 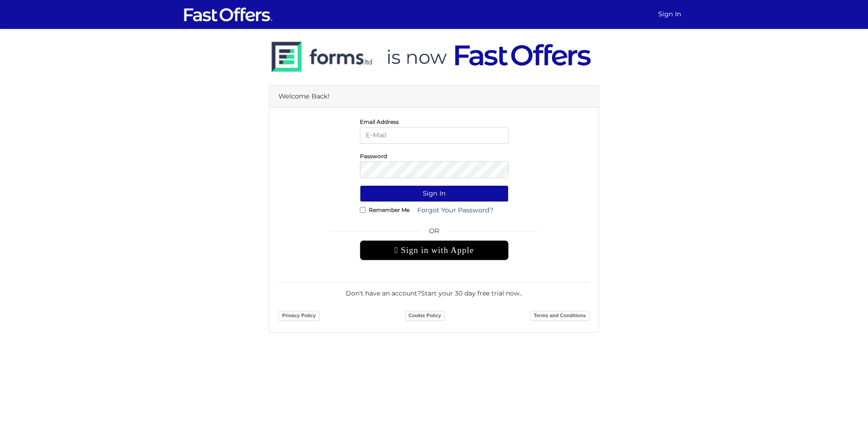 I want to click on a: Terms and Conditions, so click(x=560, y=316).